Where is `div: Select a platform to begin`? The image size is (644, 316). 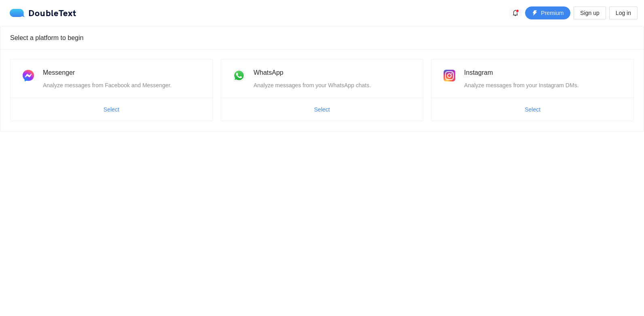
div: Select a platform to begin is located at coordinates (322, 38).